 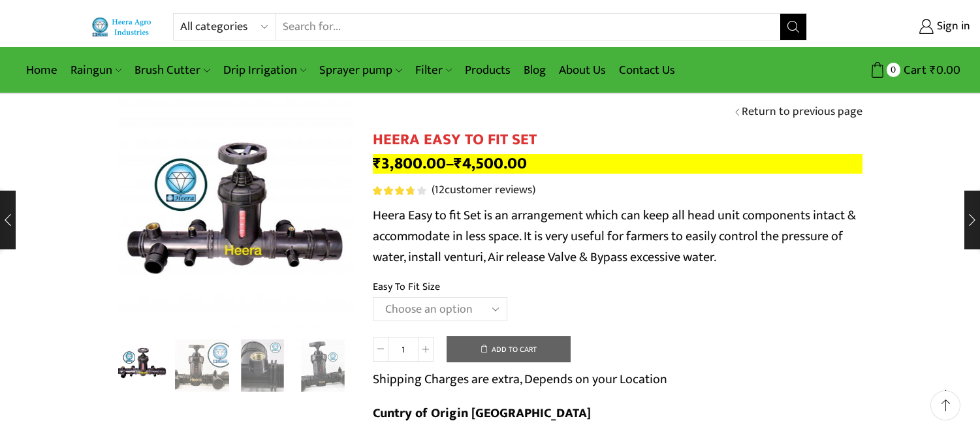 I want to click on a: Contact Us, so click(x=647, y=70).